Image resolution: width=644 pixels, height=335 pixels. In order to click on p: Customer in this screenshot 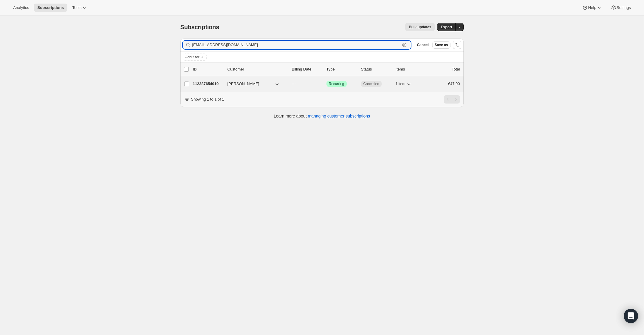, I will do `click(257, 69)`.